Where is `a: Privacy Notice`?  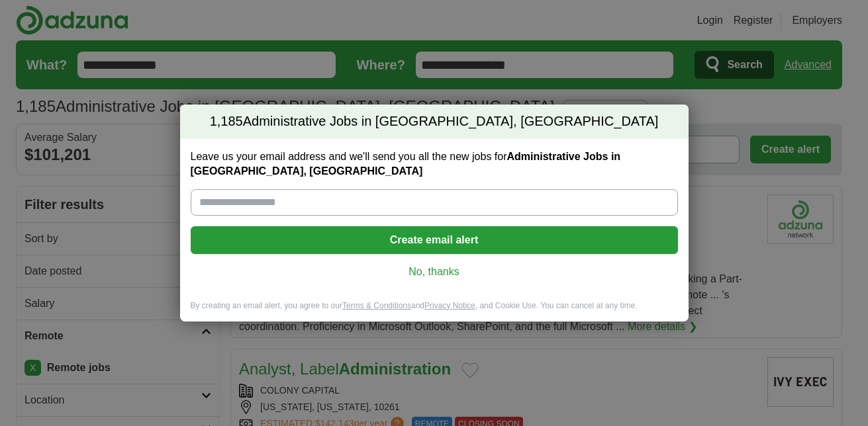
a: Privacy Notice is located at coordinates (450, 306).